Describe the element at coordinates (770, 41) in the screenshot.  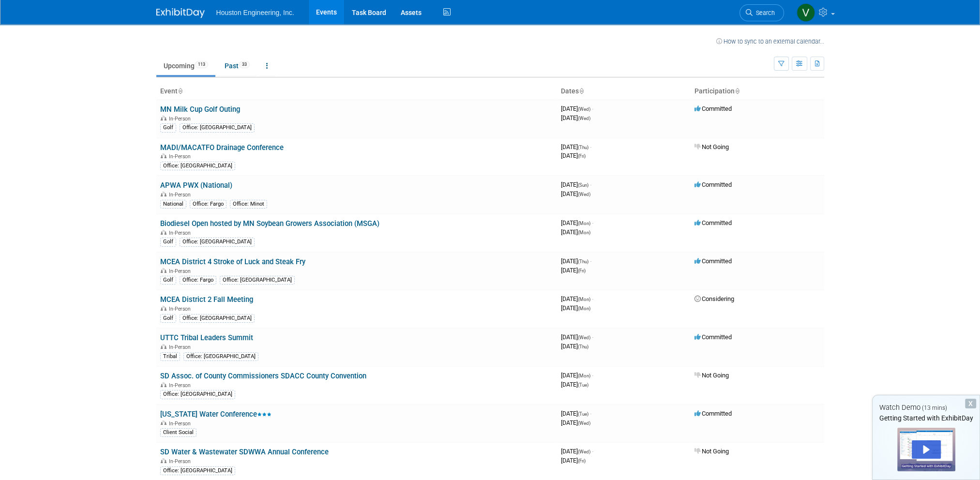
I see `a: How to sync to an external calendar...` at that location.